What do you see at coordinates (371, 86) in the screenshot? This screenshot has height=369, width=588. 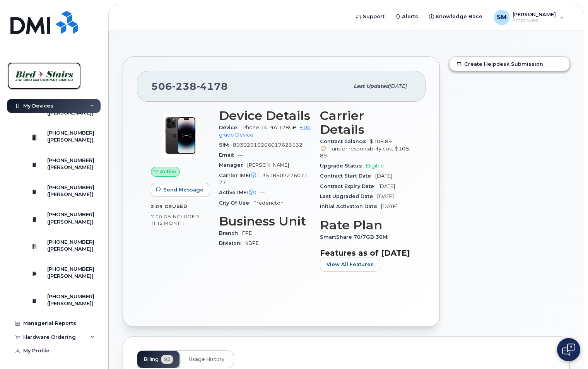 I see `span: Last updated` at bounding box center [371, 86].